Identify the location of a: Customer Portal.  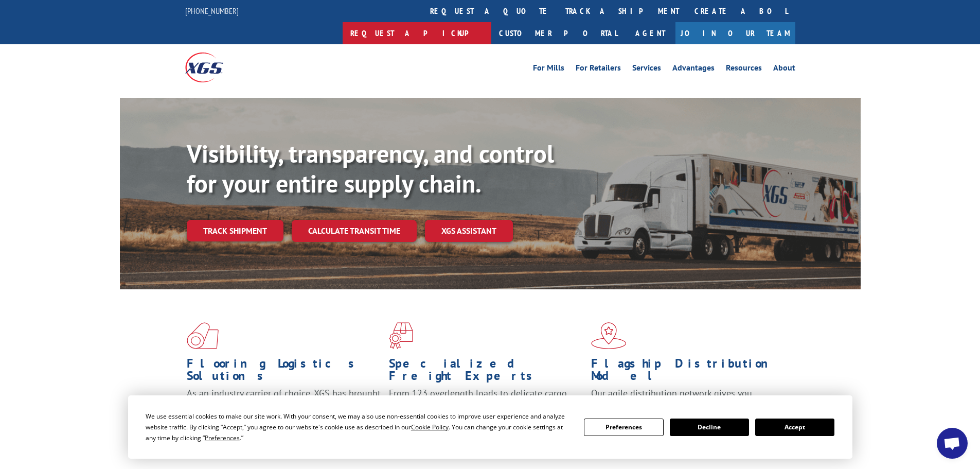
(558, 33).